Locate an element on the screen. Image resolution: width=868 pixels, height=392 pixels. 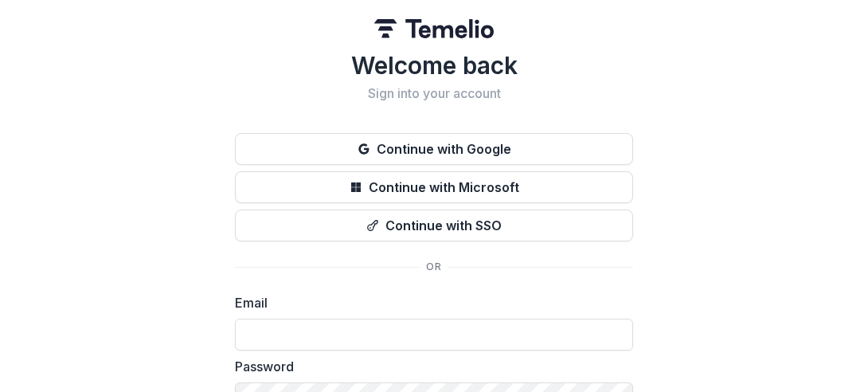
label: Email is located at coordinates (429, 303).